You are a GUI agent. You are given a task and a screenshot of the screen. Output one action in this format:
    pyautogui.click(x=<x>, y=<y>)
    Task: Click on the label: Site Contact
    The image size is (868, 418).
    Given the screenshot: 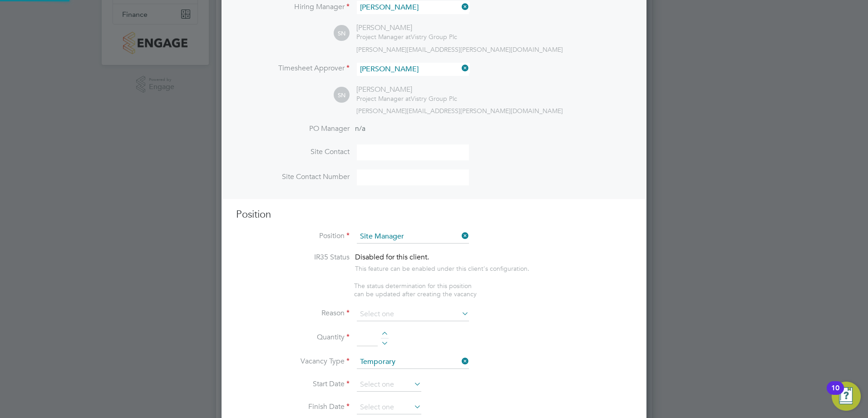 What is the action you would take?
    pyautogui.click(x=293, y=152)
    